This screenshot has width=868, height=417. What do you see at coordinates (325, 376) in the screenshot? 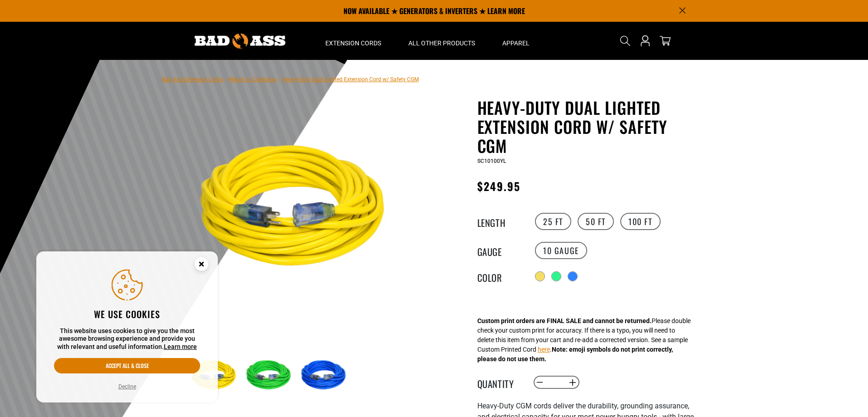
I see `img: blue` at bounding box center [325, 376].